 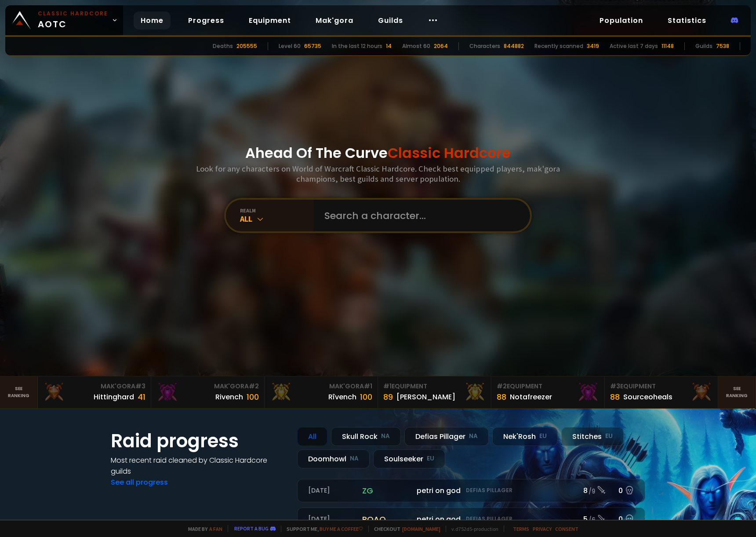 I want to click on a: Statistics, so click(x=687, y=20).